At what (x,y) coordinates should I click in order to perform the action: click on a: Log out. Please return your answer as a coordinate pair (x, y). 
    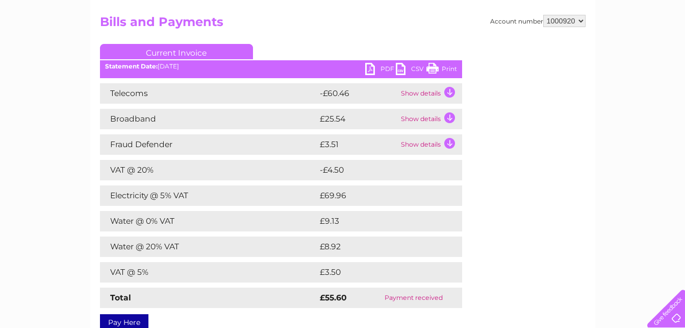
    Looking at the image, I should click on (663, 47).